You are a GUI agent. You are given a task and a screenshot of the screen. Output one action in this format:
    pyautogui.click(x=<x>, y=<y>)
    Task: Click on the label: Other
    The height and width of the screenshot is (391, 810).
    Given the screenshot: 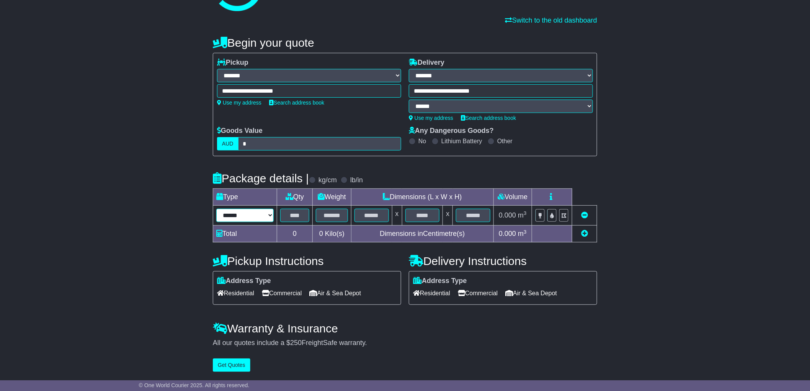 What is the action you would take?
    pyautogui.click(x=505, y=141)
    